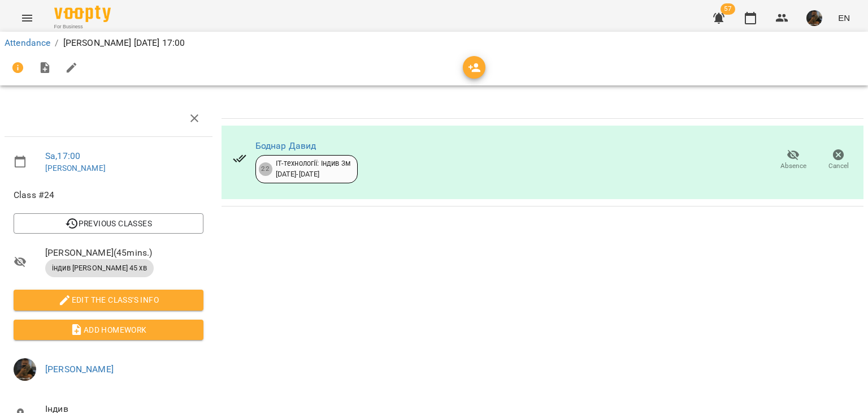 The height and width of the screenshot is (413, 868). I want to click on button: Previous Classes, so click(109, 223).